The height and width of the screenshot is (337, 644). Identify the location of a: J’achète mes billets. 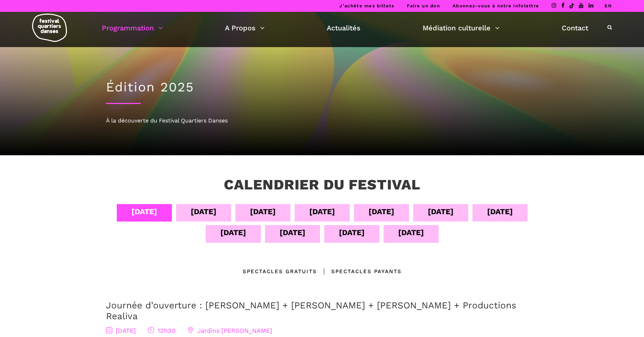
(367, 6).